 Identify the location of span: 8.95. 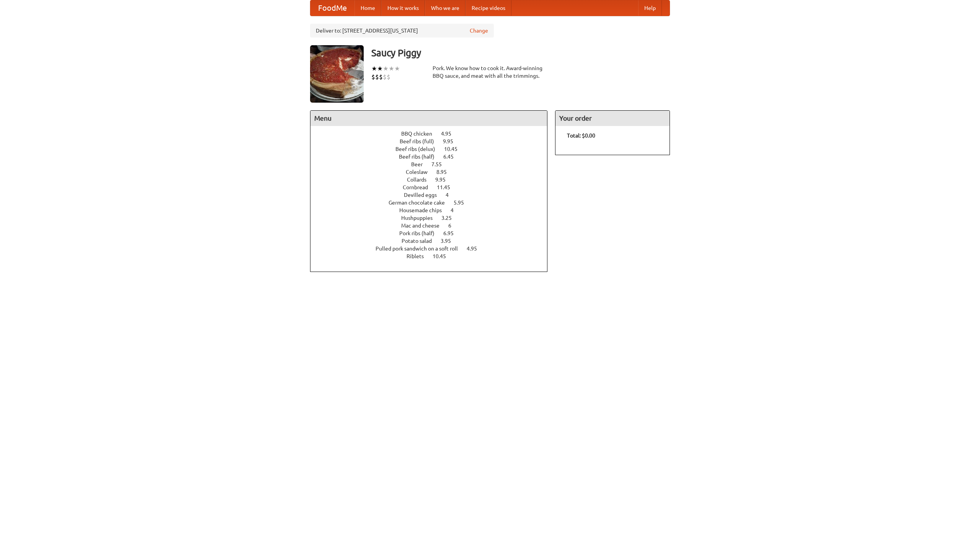
(446, 172).